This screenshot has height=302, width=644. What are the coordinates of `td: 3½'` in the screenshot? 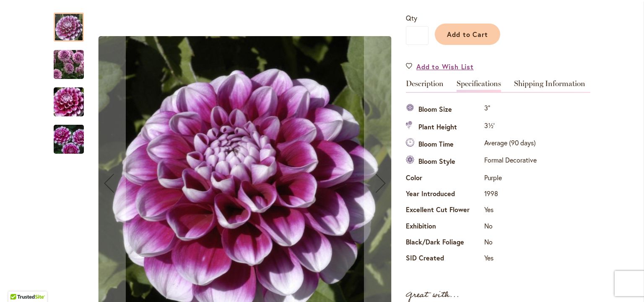 It's located at (510, 127).